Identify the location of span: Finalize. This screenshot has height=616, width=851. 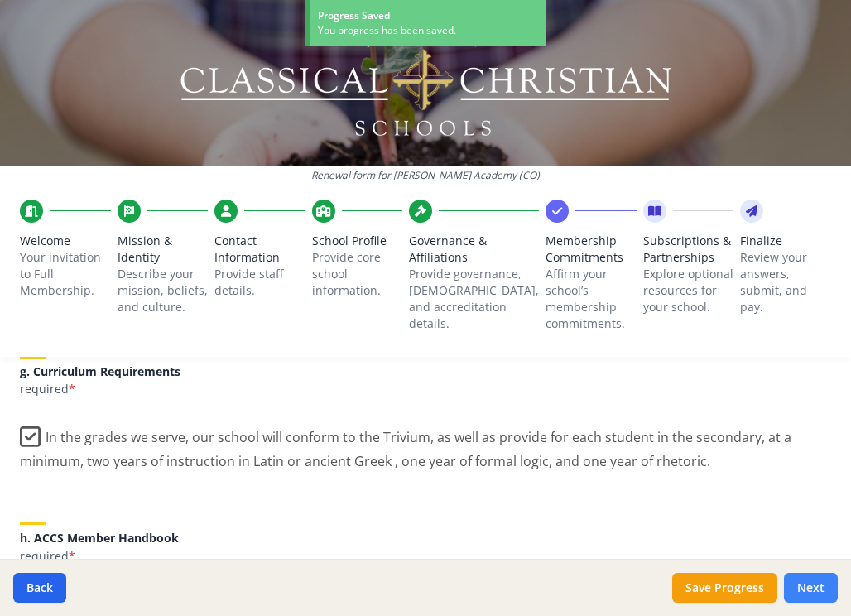
(786, 241).